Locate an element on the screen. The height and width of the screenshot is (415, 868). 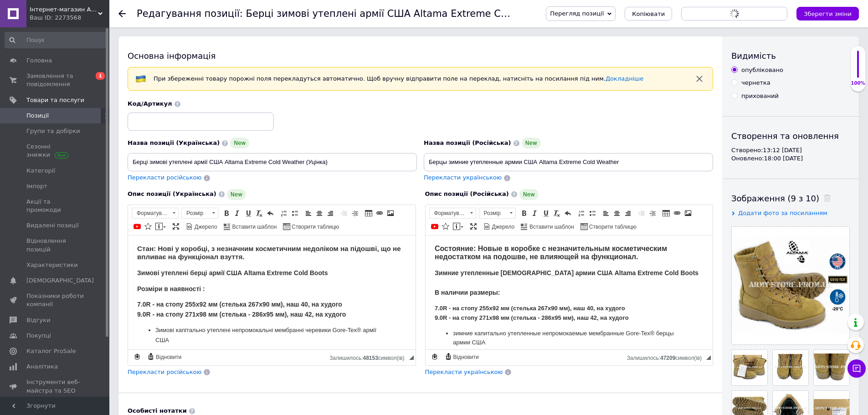
span: Джерело is located at coordinates (503, 227).